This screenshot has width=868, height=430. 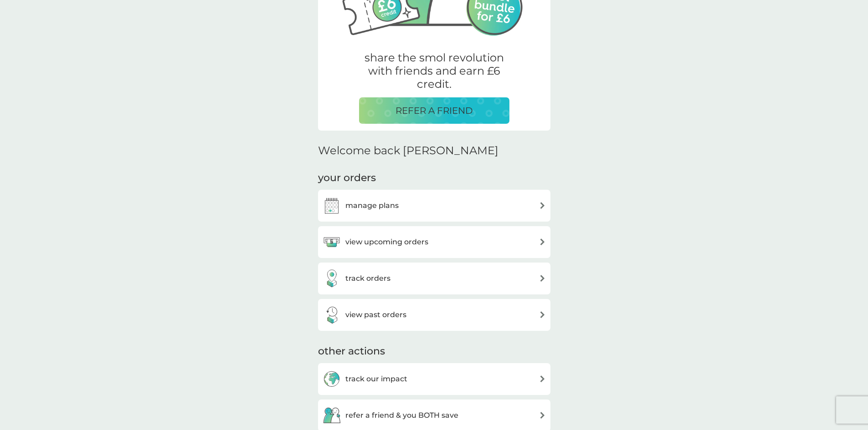 I want to click on h3: your orders, so click(x=347, y=178).